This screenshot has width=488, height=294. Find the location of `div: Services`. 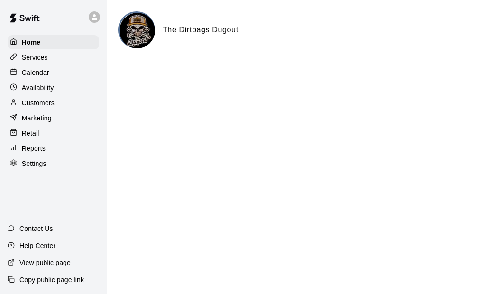

div: Services is located at coordinates (53, 57).